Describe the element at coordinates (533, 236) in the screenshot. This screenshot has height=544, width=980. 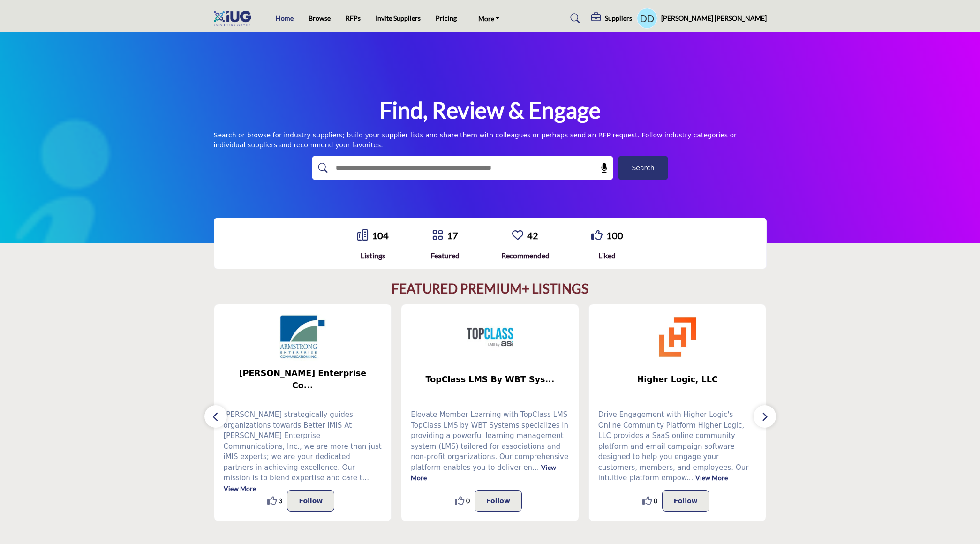
I see `a: 42` at that location.